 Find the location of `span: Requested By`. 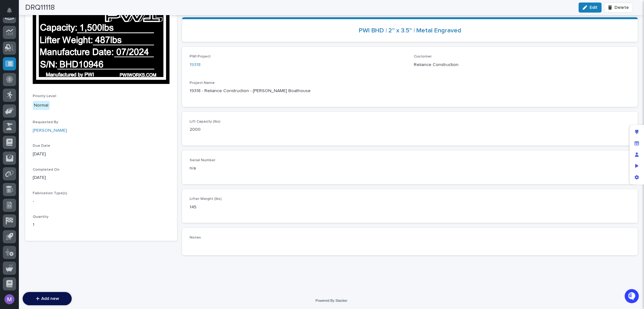

span: Requested By is located at coordinates (45, 122).